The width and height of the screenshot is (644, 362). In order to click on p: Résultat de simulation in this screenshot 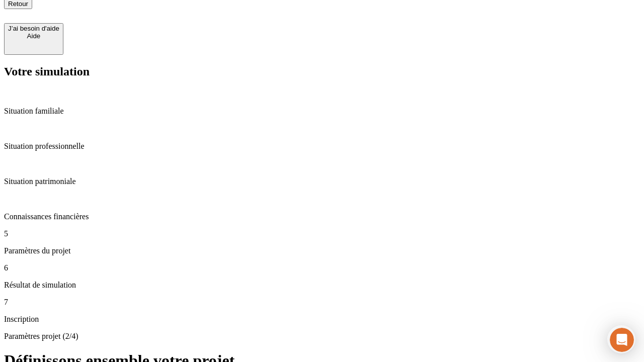, I will do `click(322, 285)`.